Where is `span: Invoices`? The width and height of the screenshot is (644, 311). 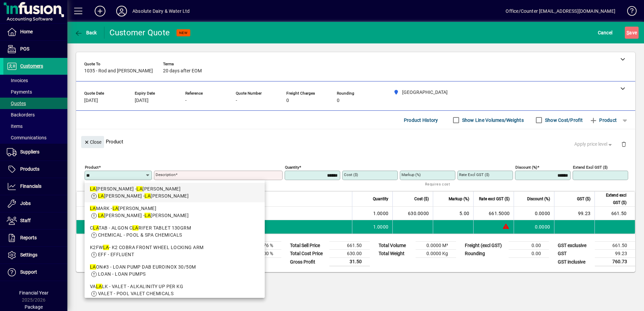
span: Invoices is located at coordinates (17, 81).